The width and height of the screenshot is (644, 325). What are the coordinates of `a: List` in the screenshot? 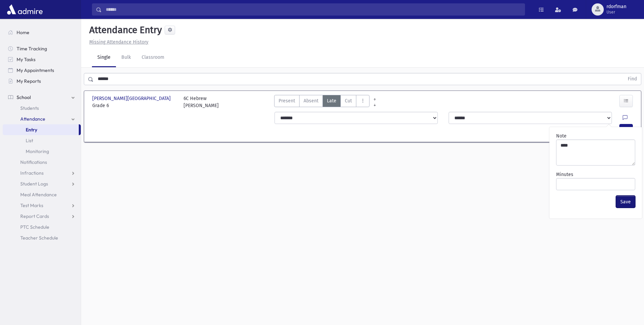 It's located at (42, 141).